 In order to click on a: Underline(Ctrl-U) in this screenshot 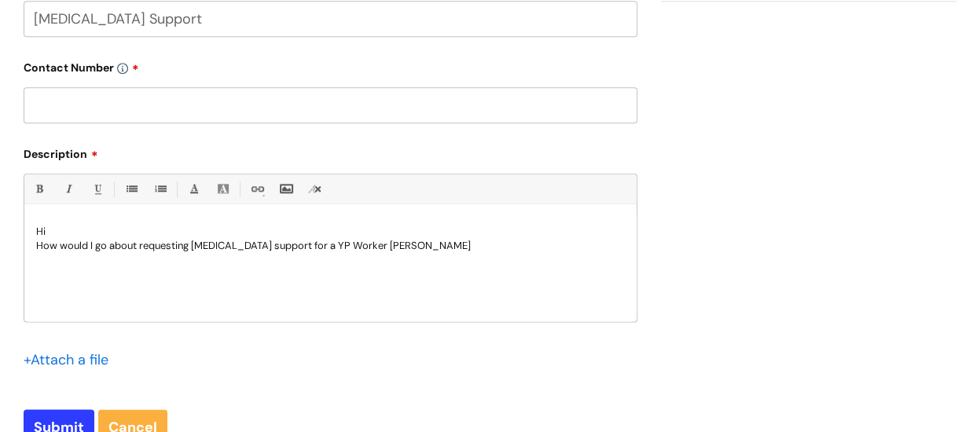, I will do `click(97, 188)`.